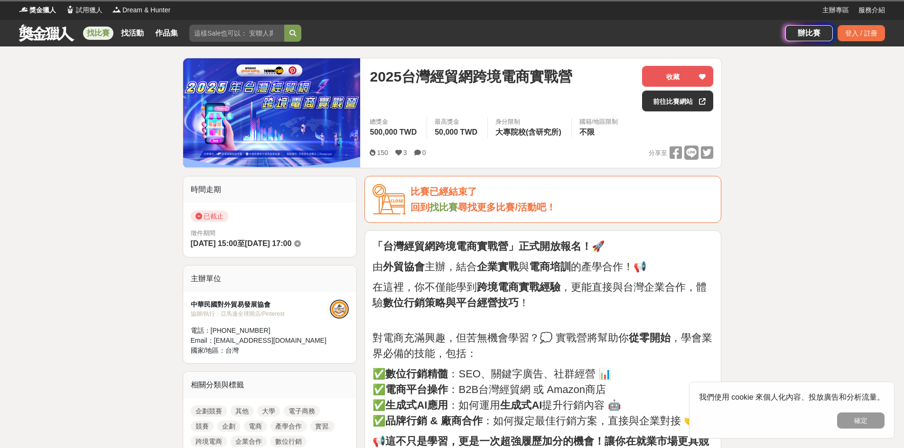 This screenshot has width=904, height=448. Describe the element at coordinates (540, 295) in the screenshot. I see `span: 在這裡，你不僅能學到 ，更能直接與台灣企業合作，體驗 ！` at that location.